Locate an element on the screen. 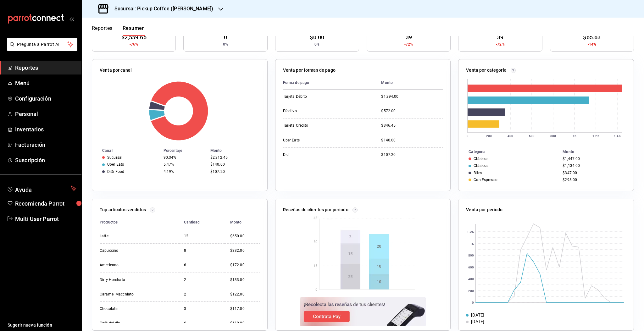  div: Café del día is located at coordinates (131, 323).